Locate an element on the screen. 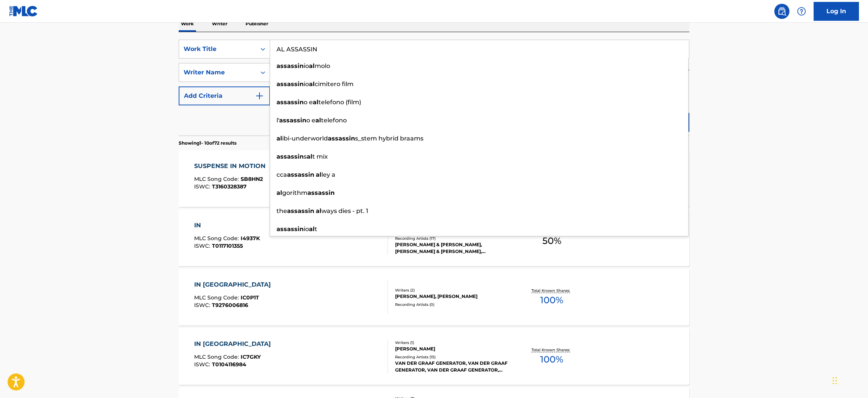  span: molo is located at coordinates (322, 66).